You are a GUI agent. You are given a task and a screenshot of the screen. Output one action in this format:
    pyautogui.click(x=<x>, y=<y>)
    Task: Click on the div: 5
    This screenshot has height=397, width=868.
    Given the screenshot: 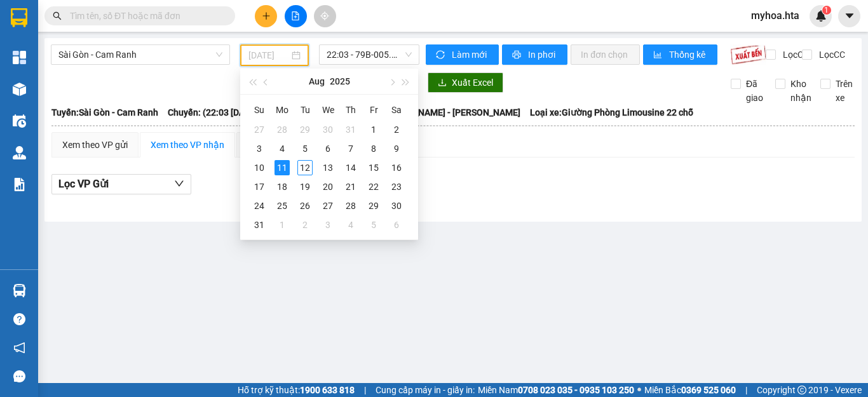 What is the action you would take?
    pyautogui.click(x=373, y=225)
    